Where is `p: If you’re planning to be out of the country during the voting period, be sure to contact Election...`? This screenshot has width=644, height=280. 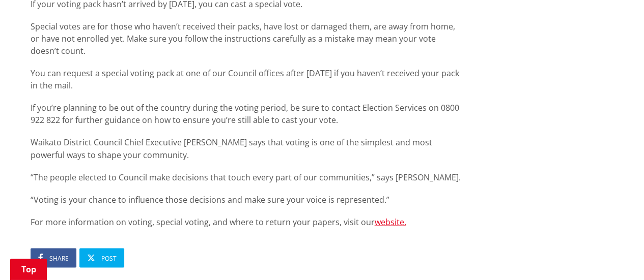
p: If you’re planning to be out of the country during the voting period, be sure to contact Election... is located at coordinates (248, 114).